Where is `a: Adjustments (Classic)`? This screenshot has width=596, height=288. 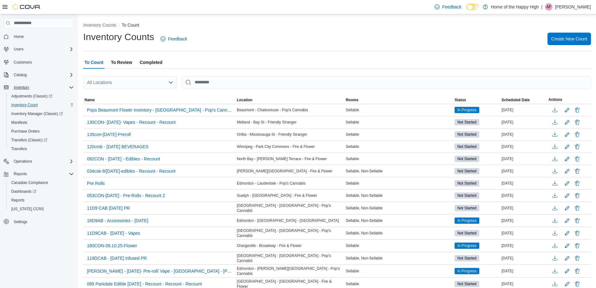
a: Adjustments (Classic) is located at coordinates (32, 96).